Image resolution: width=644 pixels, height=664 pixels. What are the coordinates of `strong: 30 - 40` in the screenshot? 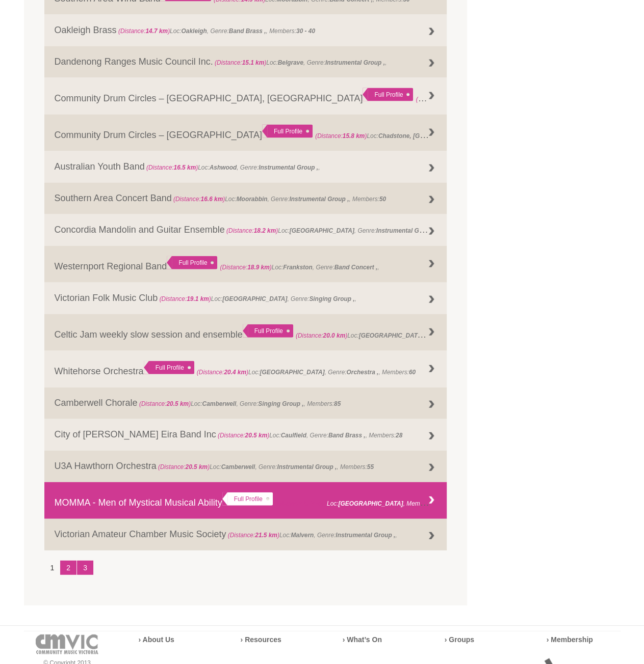 It's located at (305, 31).